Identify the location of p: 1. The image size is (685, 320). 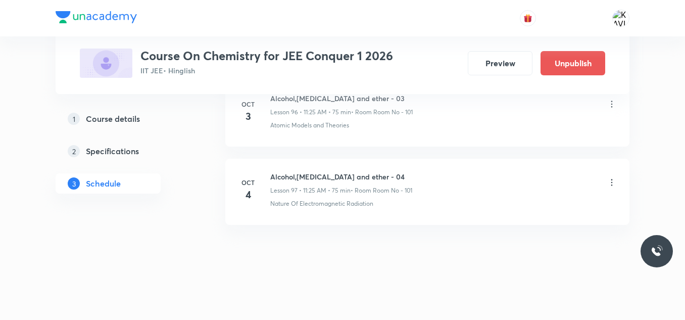
(74, 119).